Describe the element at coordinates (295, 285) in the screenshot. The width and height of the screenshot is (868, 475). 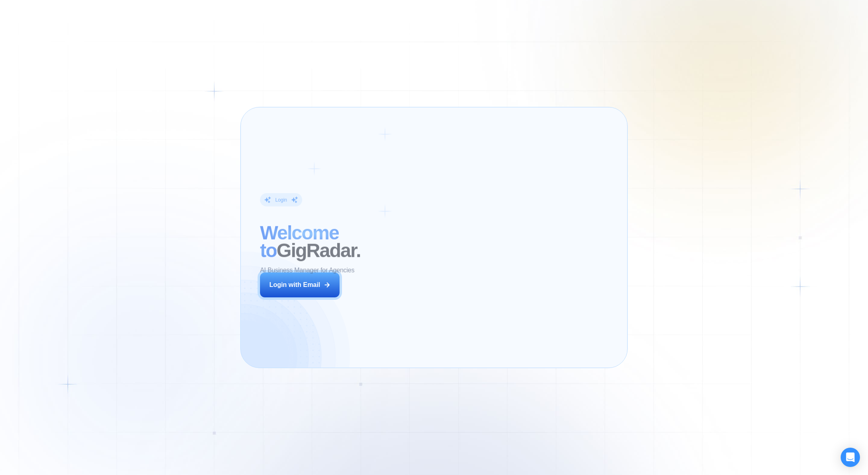
I see `div: Login with Email` at that location.